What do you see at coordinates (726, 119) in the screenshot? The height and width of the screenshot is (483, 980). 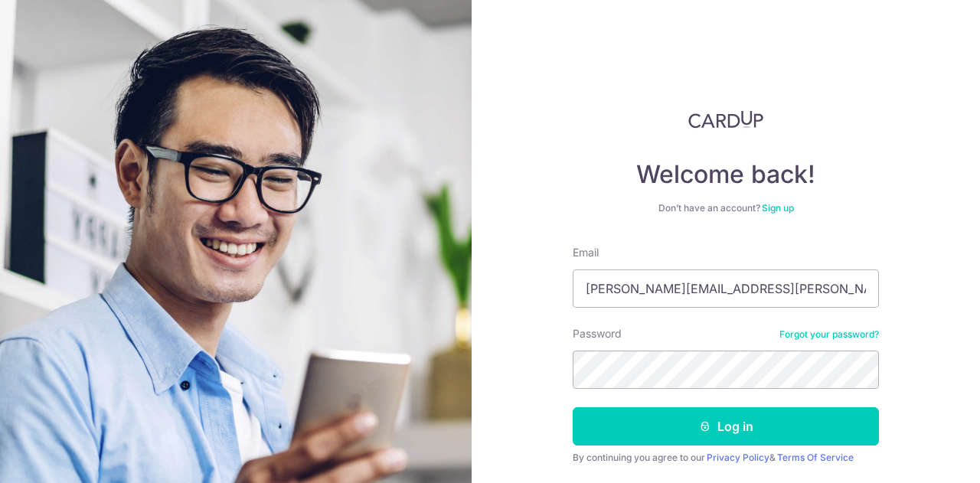 I see `img: CardUp Logo` at bounding box center [726, 119].